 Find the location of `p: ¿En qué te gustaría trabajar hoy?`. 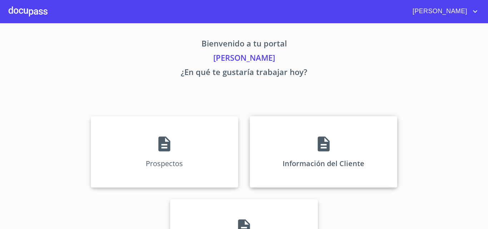

p: ¿En qué te gustaría trabajar hoy? is located at coordinates (244, 73).